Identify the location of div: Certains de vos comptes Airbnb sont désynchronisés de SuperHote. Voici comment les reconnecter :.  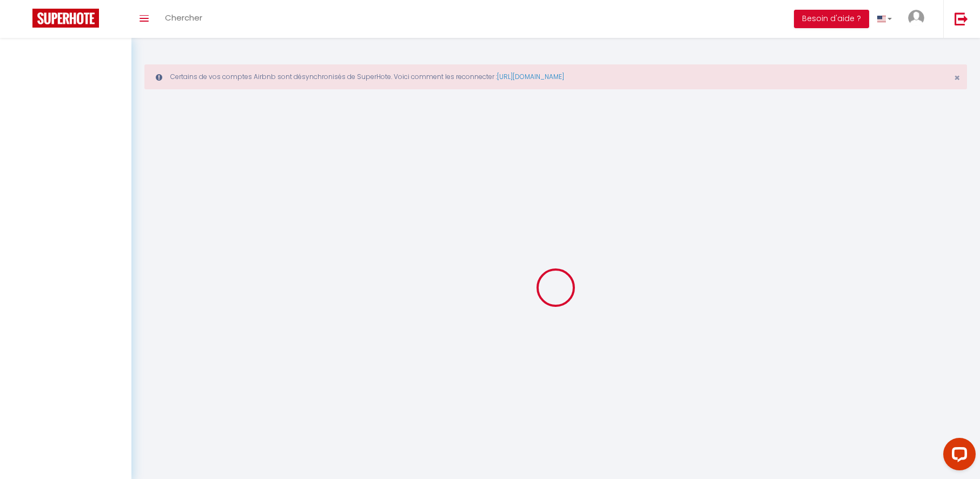
(555, 77).